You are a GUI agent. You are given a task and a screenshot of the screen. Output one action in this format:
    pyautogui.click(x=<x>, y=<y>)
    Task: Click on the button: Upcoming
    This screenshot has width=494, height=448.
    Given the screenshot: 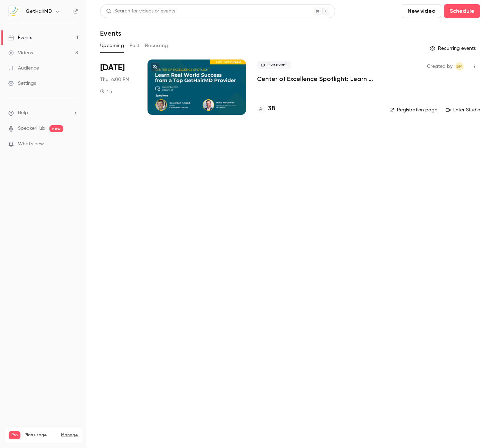 What is the action you would take?
    pyautogui.click(x=112, y=46)
    